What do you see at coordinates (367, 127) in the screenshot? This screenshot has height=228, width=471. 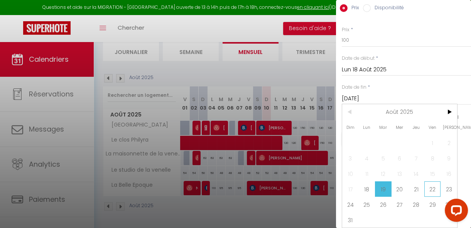 I see `span: Lun` at bounding box center [367, 127].